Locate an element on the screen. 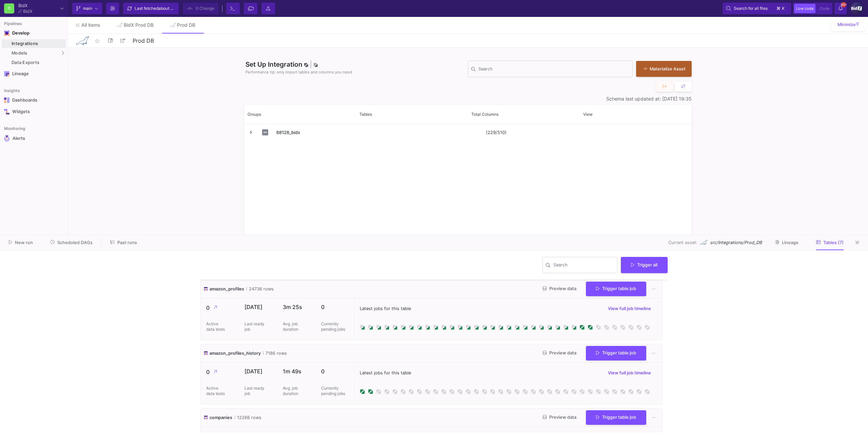  button: Lineage is located at coordinates (786, 243).